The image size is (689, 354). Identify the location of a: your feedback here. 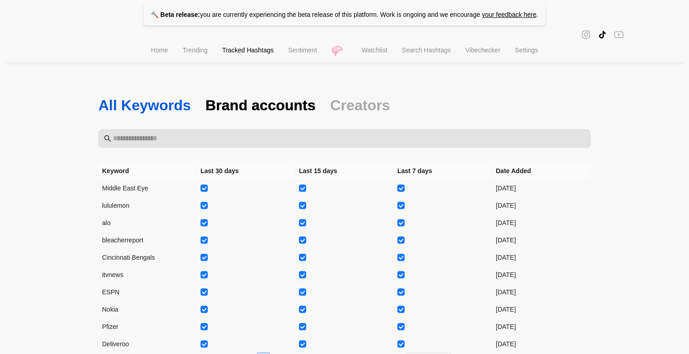
(509, 15).